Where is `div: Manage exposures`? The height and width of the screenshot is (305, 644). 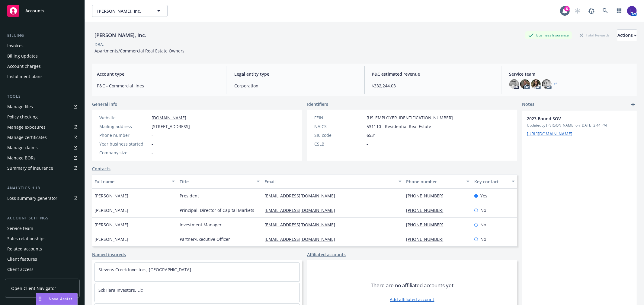 div: Manage exposures is located at coordinates (26, 127).